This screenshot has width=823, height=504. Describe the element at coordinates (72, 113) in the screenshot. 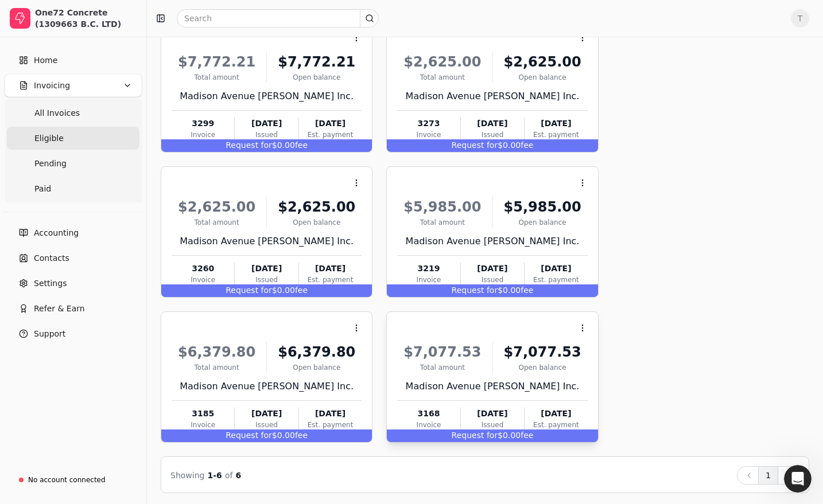

I see `a: All Invoices` at that location.